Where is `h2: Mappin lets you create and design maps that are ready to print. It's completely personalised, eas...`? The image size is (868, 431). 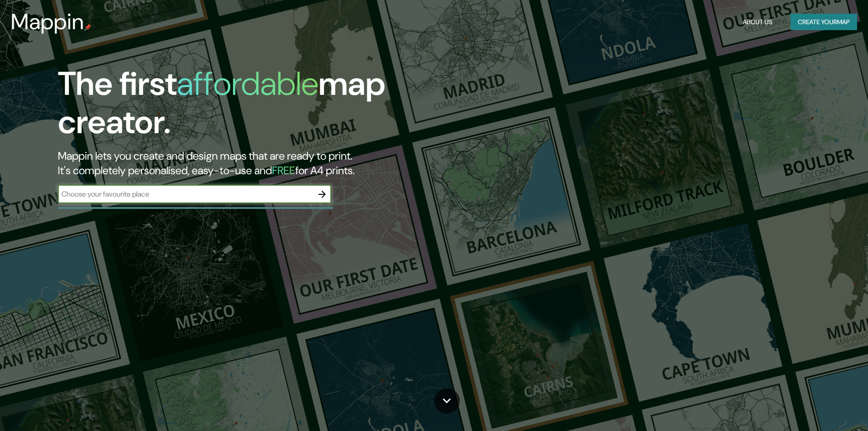
h2: Mappin lets you create and design maps that are ready to print. It's completely personalised, eas... is located at coordinates (275, 163).